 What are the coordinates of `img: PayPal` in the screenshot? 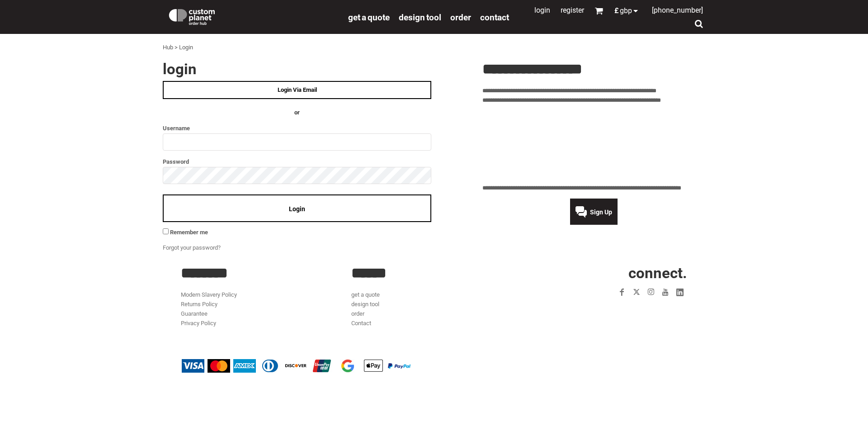 It's located at (399, 366).